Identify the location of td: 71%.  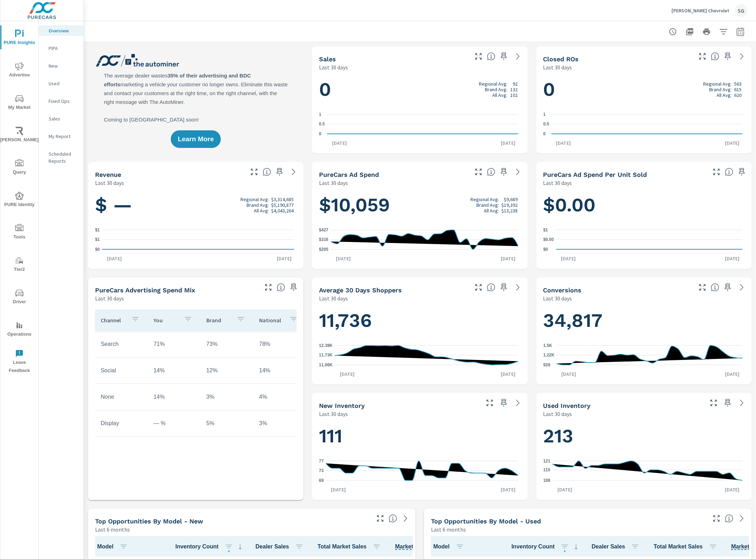
(174, 344).